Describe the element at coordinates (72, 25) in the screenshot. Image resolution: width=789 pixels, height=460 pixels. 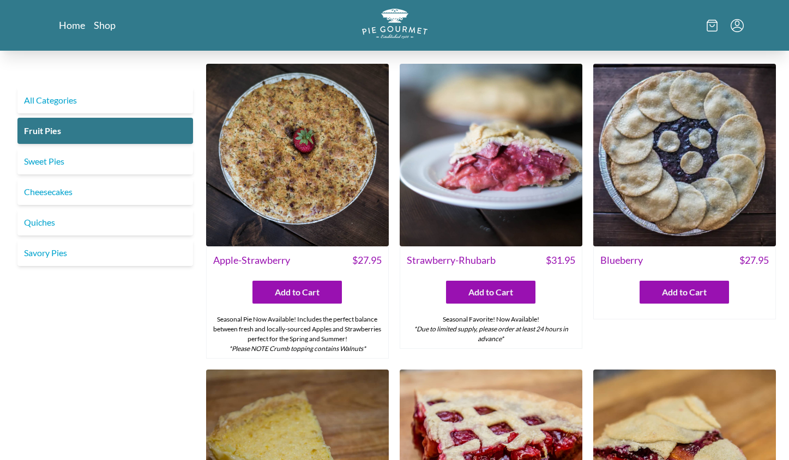
I see `a: Home` at that location.